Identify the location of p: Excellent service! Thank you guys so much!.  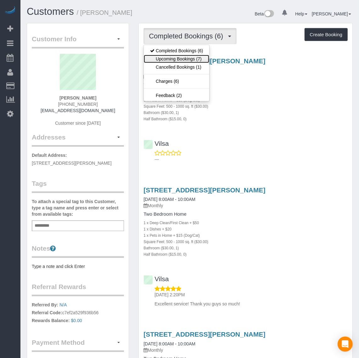
(251, 304).